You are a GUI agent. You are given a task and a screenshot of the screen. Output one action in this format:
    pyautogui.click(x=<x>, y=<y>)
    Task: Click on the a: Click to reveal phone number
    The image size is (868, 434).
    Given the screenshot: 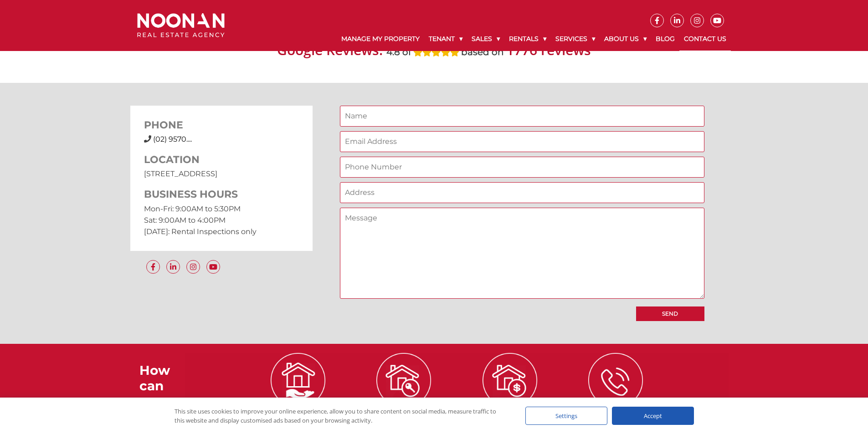 What is the action you would take?
    pyautogui.click(x=172, y=139)
    